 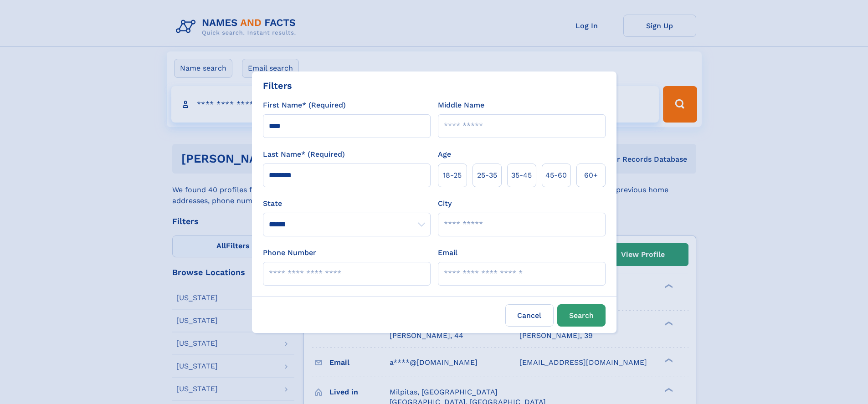 What do you see at coordinates (290, 253) in the screenshot?
I see `label: Phone Number` at bounding box center [290, 253].